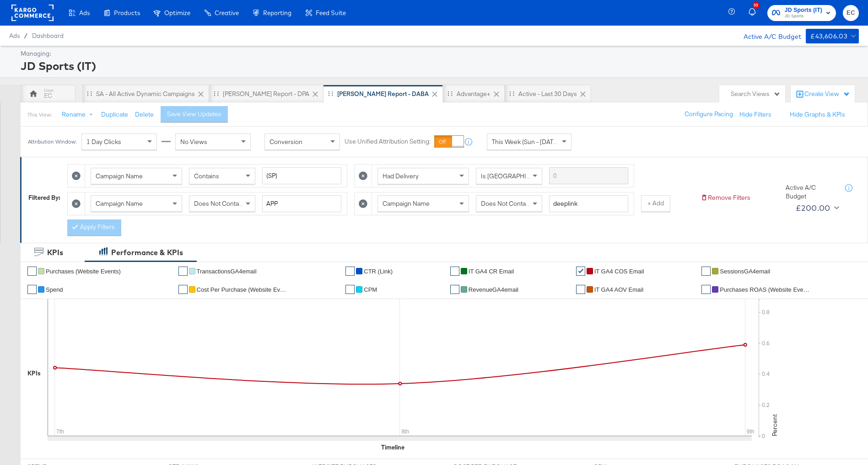 Image resolution: width=868 pixels, height=465 pixels. What do you see at coordinates (147, 253) in the screenshot?
I see `div: Performance & KPIs` at bounding box center [147, 253].